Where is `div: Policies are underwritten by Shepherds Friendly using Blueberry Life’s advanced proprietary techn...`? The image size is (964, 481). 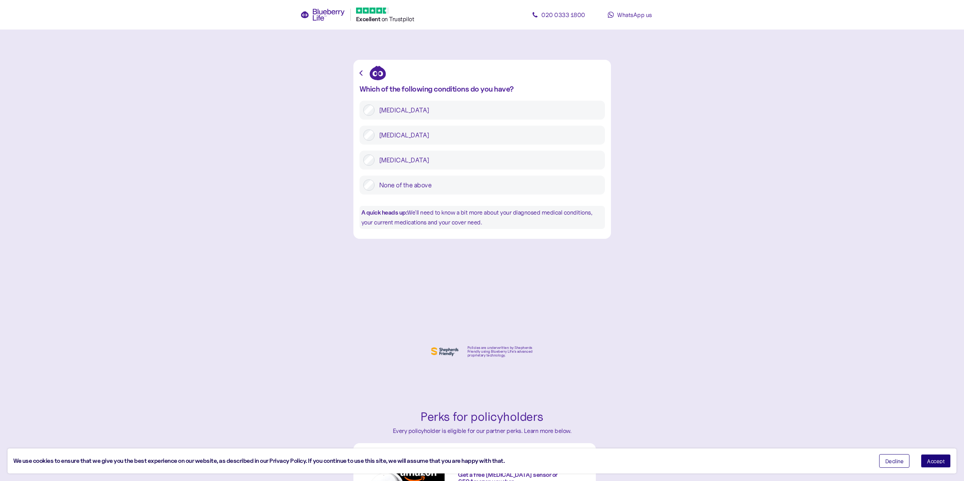
div: Policies are underwritten by Shepherds Friendly using Blueberry Life’s advanced proprietary techn... is located at coordinates (501, 352).